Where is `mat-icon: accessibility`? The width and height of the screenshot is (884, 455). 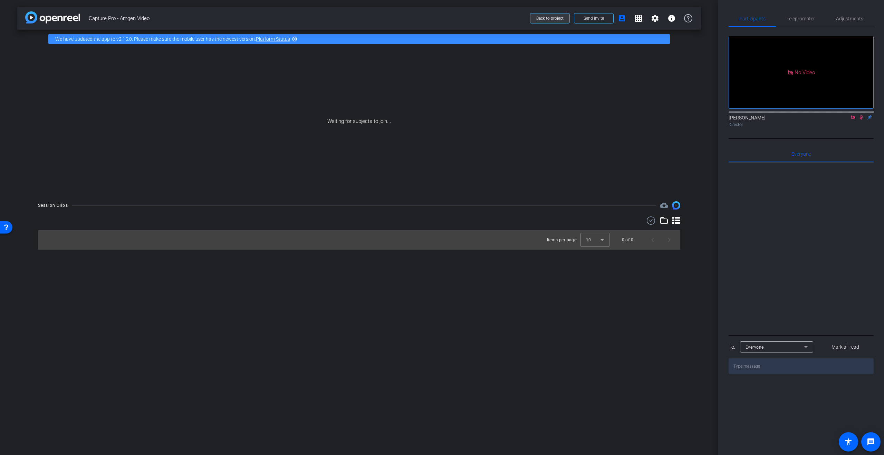 mat-icon: accessibility is located at coordinates (849, 442).